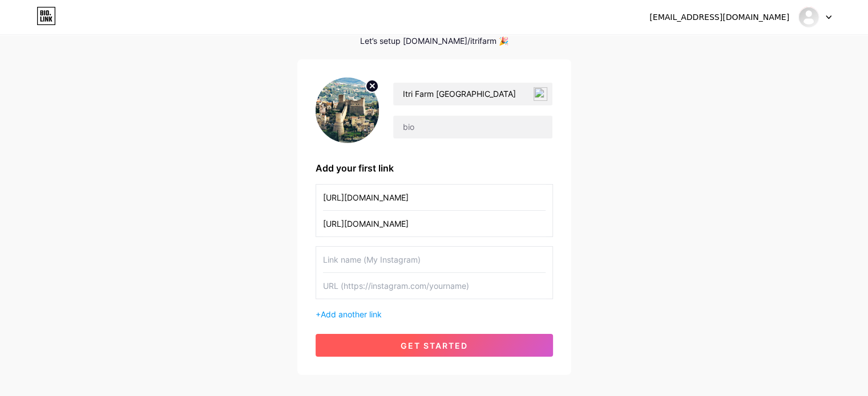 The height and width of the screenshot is (396, 868). I want to click on span: get started, so click(434, 346).